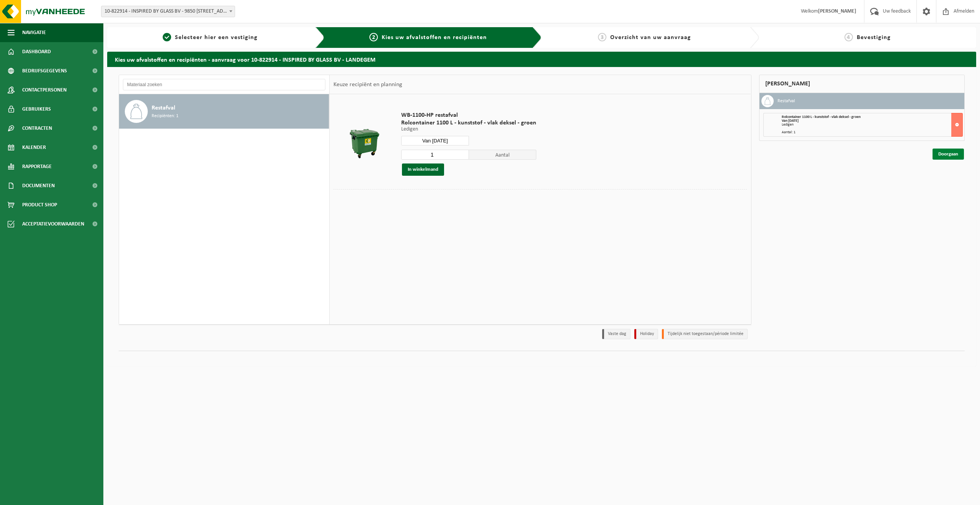 Image resolution: width=980 pixels, height=505 pixels. I want to click on span: Bevestiging, so click(874, 37).